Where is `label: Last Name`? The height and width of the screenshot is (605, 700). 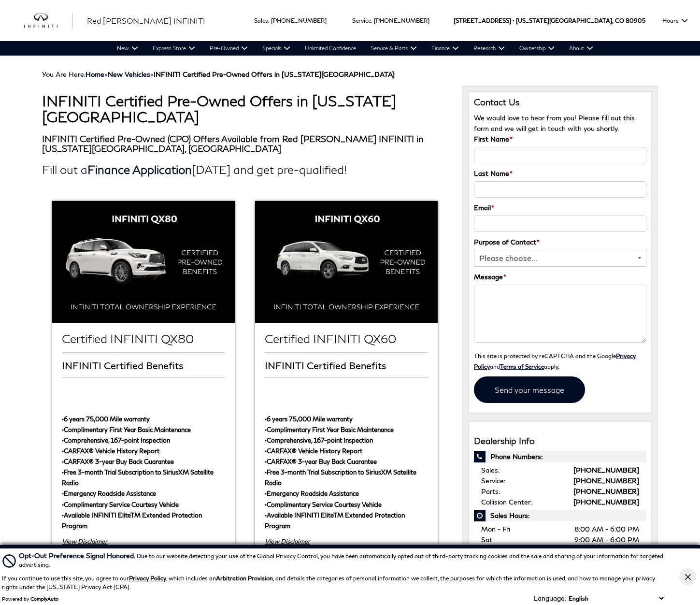
label: Last Name is located at coordinates (493, 173).